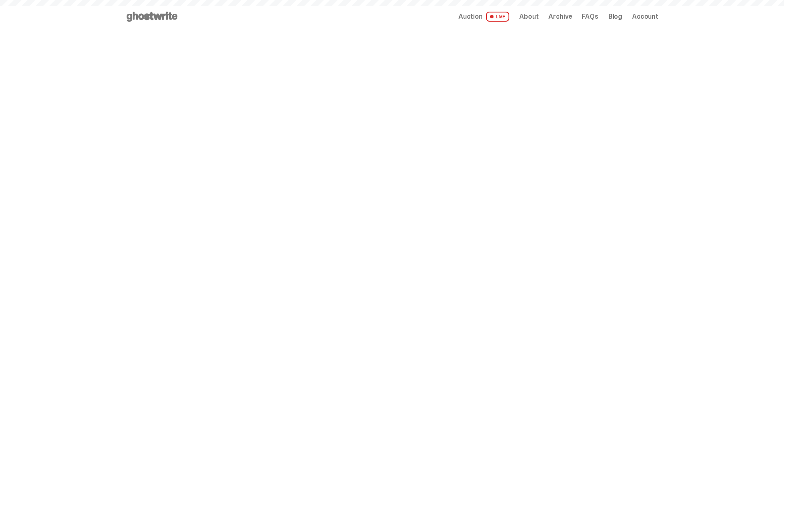 Image resolution: width=790 pixels, height=532 pixels. Describe the element at coordinates (484, 17) in the screenshot. I see `a: Auction LIVE` at that location.